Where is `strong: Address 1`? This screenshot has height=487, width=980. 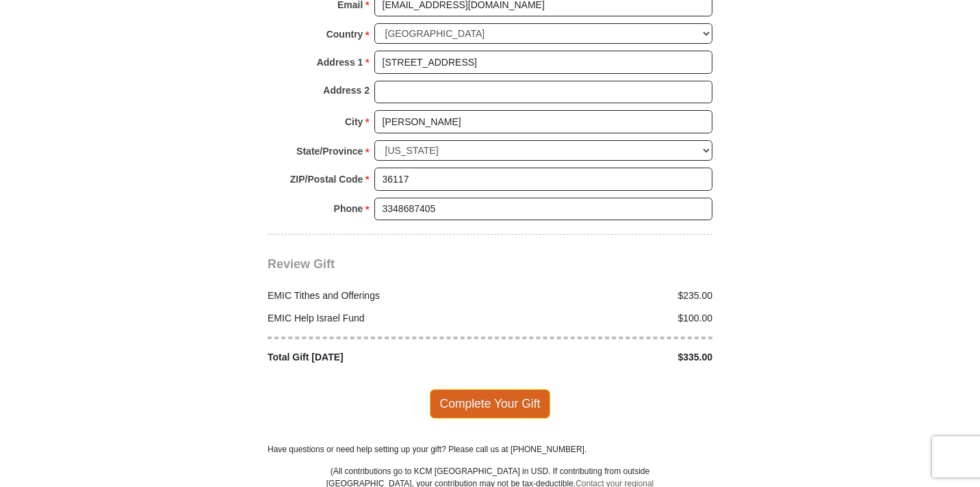 strong: Address 1 is located at coordinates (340, 62).